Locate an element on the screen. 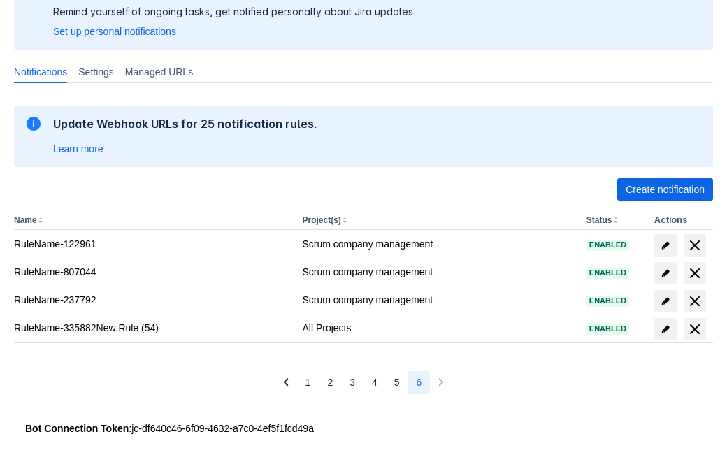 This screenshot has height=469, width=727. button: Create notification is located at coordinates (665, 189).